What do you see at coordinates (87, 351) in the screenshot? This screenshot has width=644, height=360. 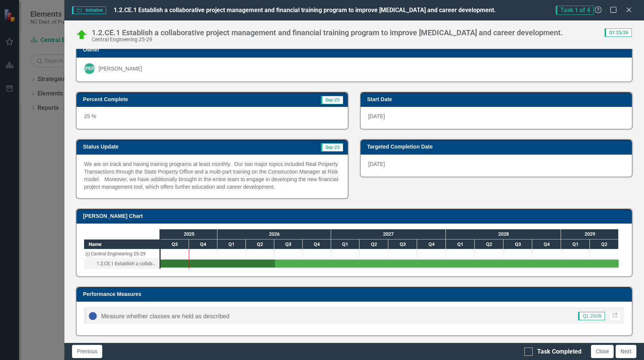 I see `button: Previous` at bounding box center [87, 351].